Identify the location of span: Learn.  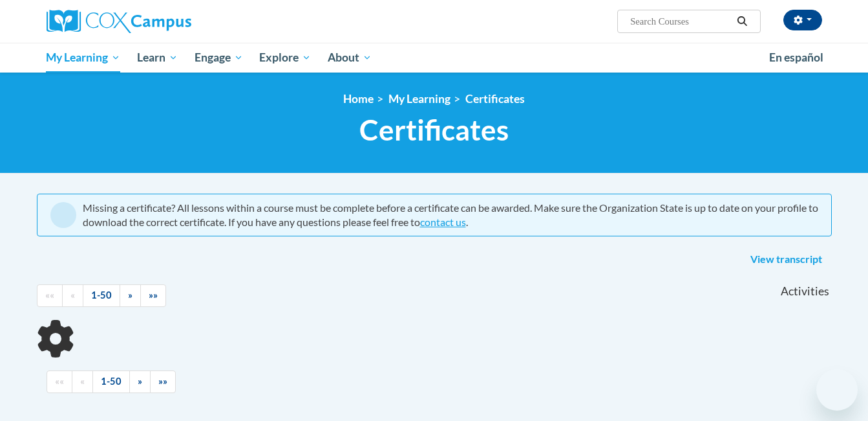
(157, 57).